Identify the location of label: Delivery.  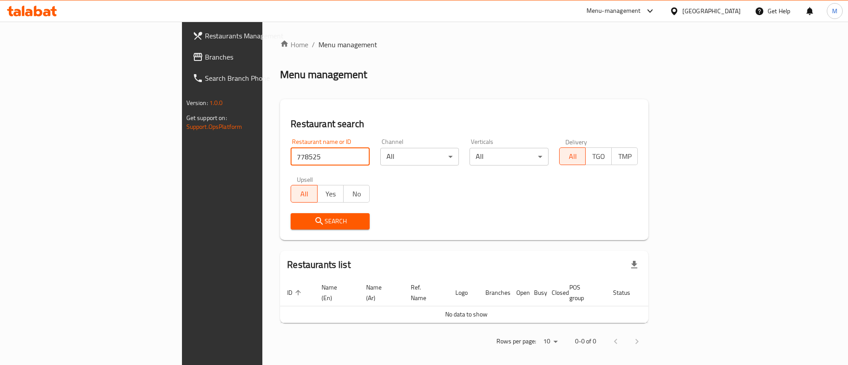
(576, 142).